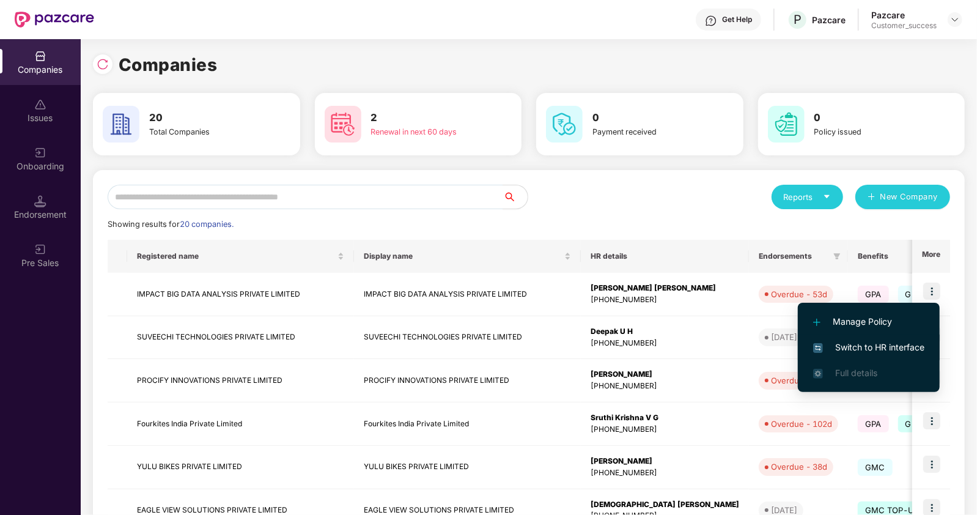 The height and width of the screenshot is (515, 977). I want to click on img: svg+xml;base64,PHN2ZyBpZD0iSXNzdWVzX2Rpc2FibGVkIiB4bWxucz0iaHR0cDovL3d3dy53My5vcmcvMjAwMC9zdmciIH..., so click(40, 105).